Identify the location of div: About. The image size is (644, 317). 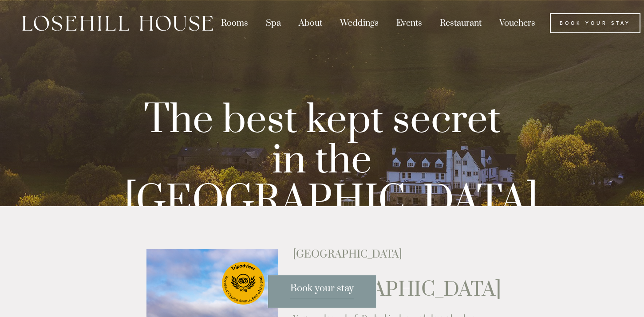
(310, 23).